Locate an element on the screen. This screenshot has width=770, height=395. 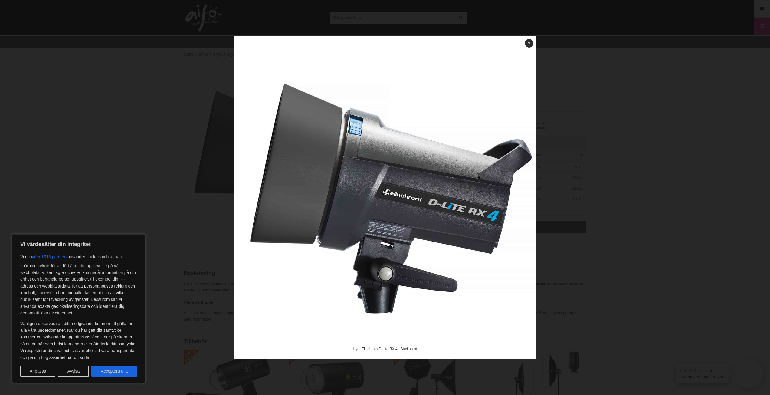
div: Vi värdesätter din integritet is located at coordinates (79, 308).